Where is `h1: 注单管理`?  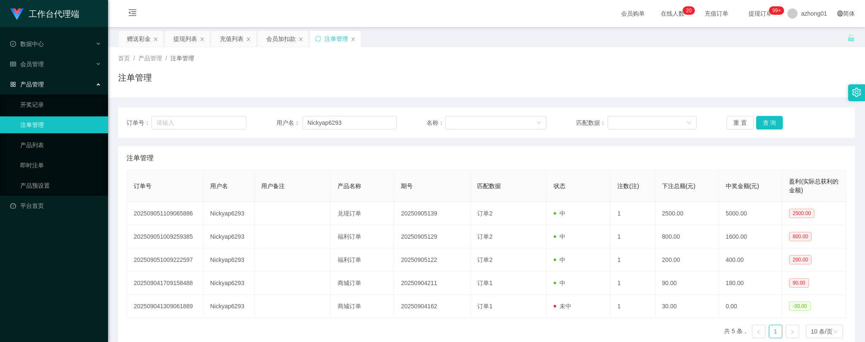 h1: 注单管理 is located at coordinates (135, 78).